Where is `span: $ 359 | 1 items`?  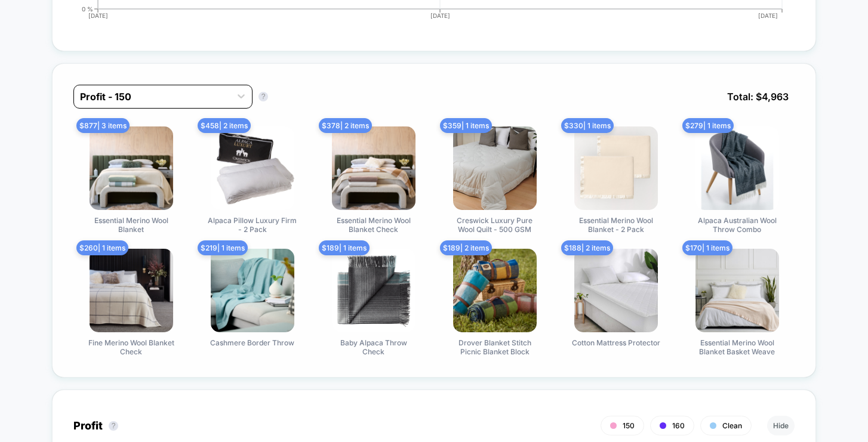 span: $ 359 | 1 items is located at coordinates (465, 125).